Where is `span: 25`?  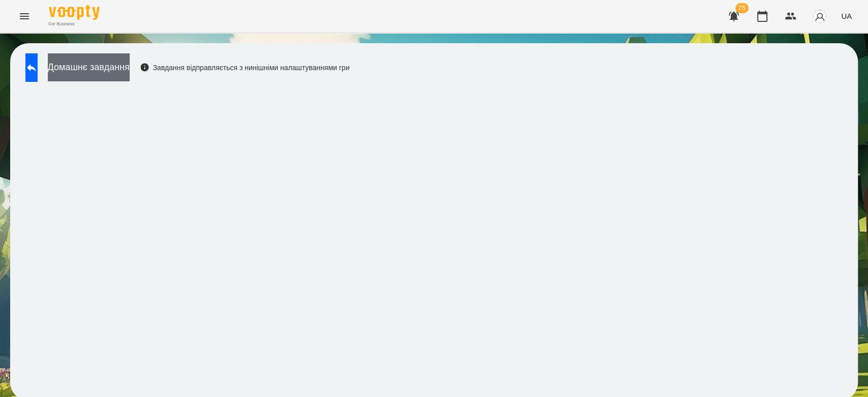 span: 25 is located at coordinates (742, 8).